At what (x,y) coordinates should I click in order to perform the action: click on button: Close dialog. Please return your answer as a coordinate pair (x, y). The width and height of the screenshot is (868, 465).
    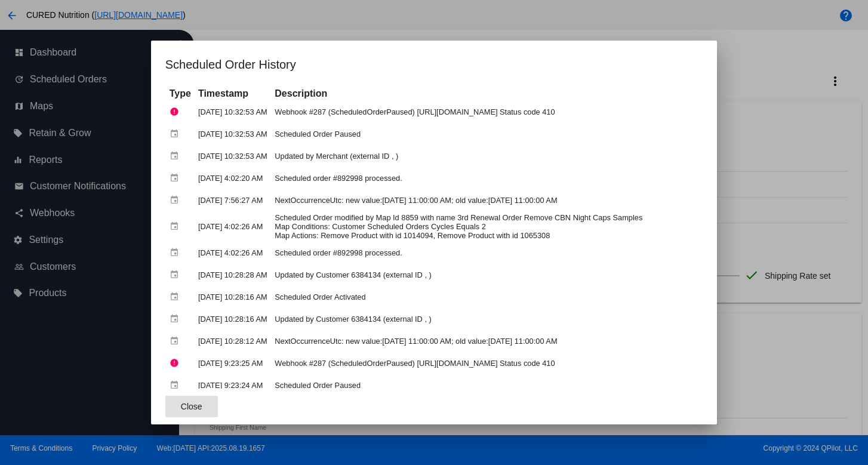
    Looking at the image, I should click on (192, 406).